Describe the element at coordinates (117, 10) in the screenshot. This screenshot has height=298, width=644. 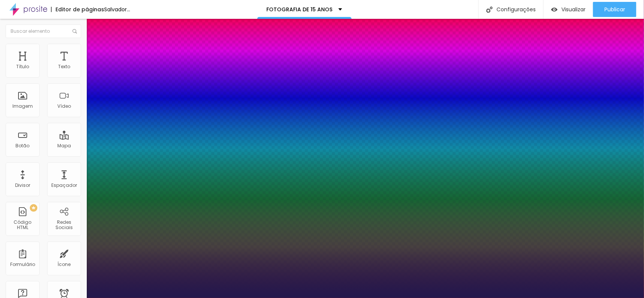
I see `font: Salvador...` at that location.